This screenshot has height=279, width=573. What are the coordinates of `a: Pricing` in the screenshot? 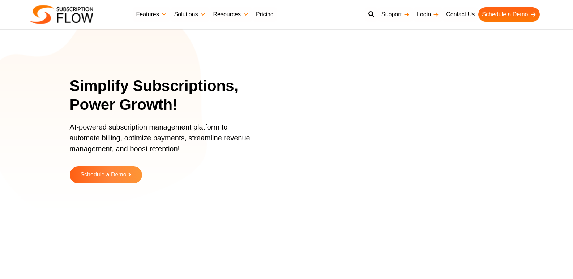 It's located at (264, 14).